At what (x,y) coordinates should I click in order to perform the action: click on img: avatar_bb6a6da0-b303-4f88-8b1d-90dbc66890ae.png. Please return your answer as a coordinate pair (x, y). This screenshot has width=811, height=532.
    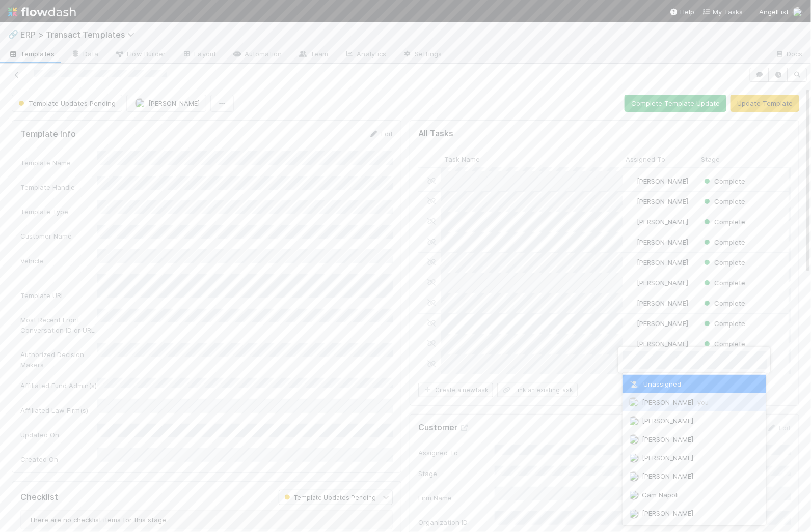
    Looking at the image, I should click on (634, 439).